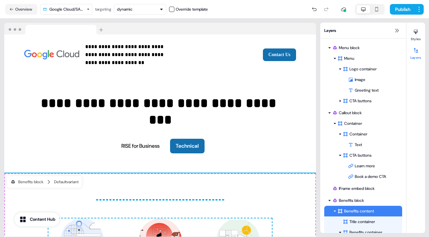 The width and height of the screenshot is (429, 237). What do you see at coordinates (363, 80) in the screenshot?
I see `div: Logo containerImageGreeting text` at bounding box center [363, 80].